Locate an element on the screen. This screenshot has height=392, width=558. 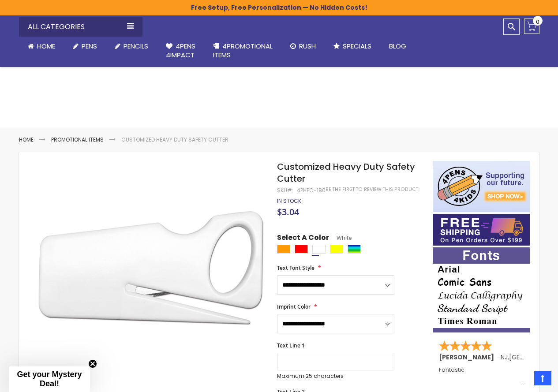
span: Get your Mystery Deal! is located at coordinates (49, 379).